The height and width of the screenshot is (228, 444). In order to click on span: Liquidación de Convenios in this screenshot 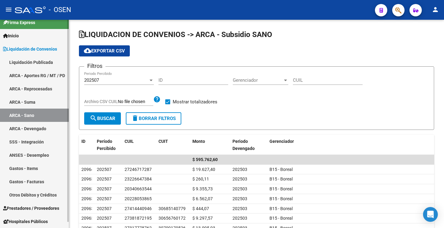, I will do `click(30, 49)`.